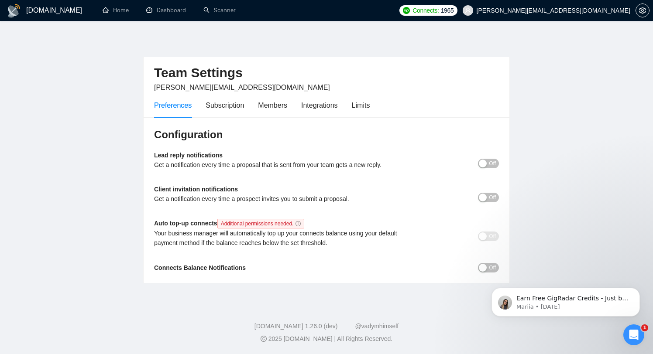 Image resolution: width=653 pixels, height=354 pixels. Describe the element at coordinates (231, 223) in the screenshot. I see `b: Auto top-up connects` at that location.